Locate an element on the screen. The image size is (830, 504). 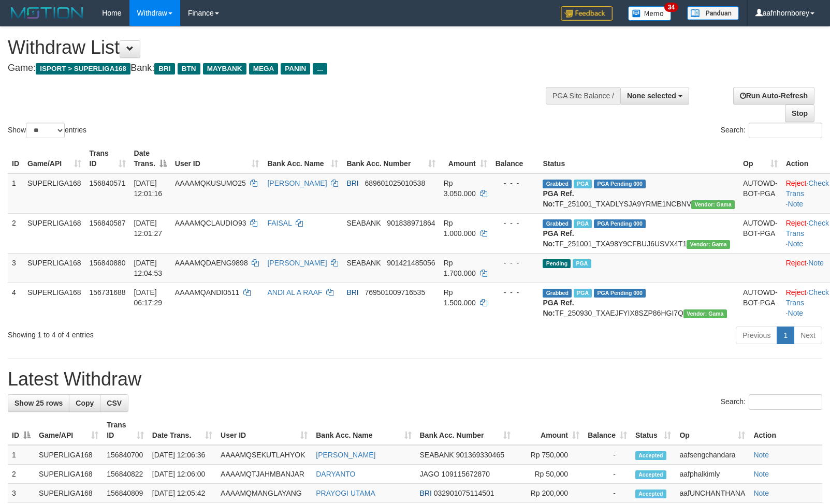
th: Status: activate to sort column ascending is located at coordinates (653, 430).